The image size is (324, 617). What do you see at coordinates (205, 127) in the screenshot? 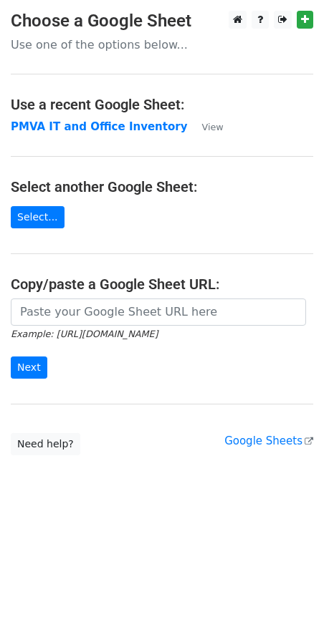
I see `a: View` at bounding box center [205, 127].